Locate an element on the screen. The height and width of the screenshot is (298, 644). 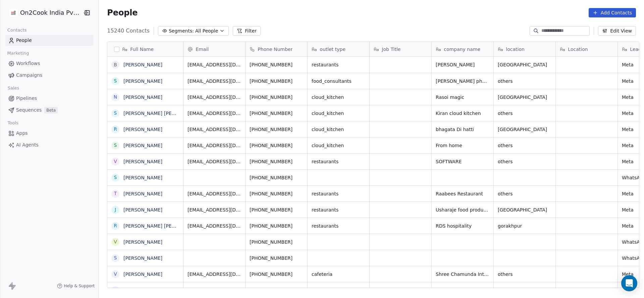
span: From home is located at coordinates (462, 146).